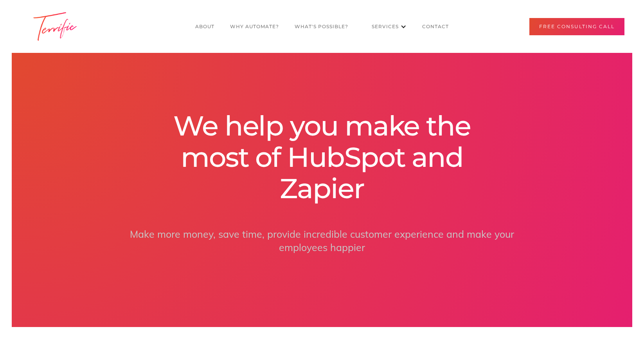 This screenshot has height=347, width=644. Describe the element at coordinates (435, 27) in the screenshot. I see `a: CONTACT` at that location.